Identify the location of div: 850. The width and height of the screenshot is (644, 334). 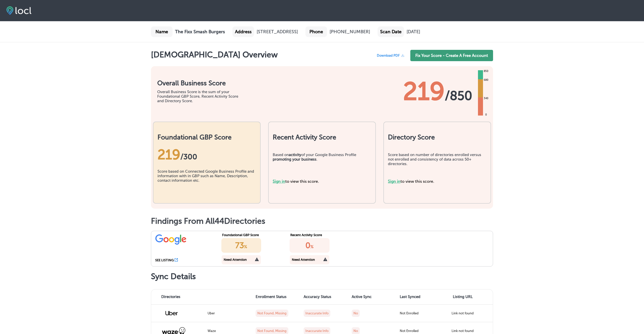
(486, 71).